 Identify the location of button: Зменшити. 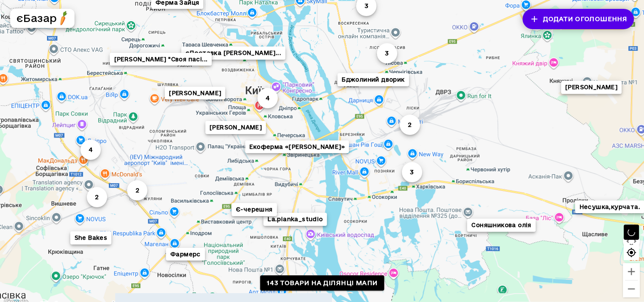
(631, 289).